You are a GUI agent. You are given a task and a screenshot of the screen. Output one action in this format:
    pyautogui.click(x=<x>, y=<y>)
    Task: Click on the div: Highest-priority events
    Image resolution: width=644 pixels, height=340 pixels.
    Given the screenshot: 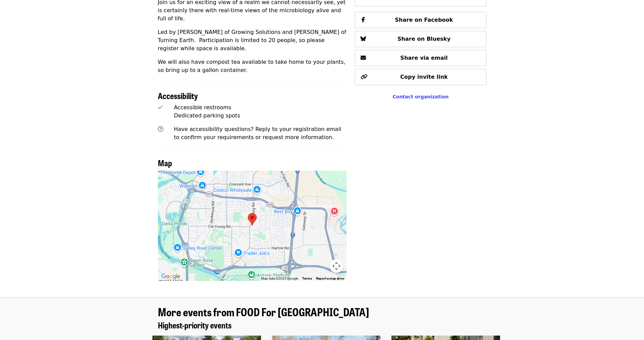 What is the action you would take?
    pyautogui.click(x=322, y=325)
    